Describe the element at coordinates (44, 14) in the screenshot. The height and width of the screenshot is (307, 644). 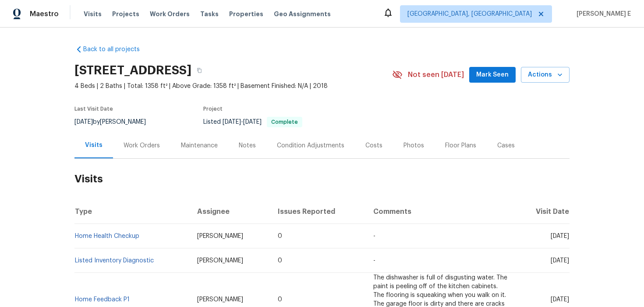
I see `span: Maestro` at that location.